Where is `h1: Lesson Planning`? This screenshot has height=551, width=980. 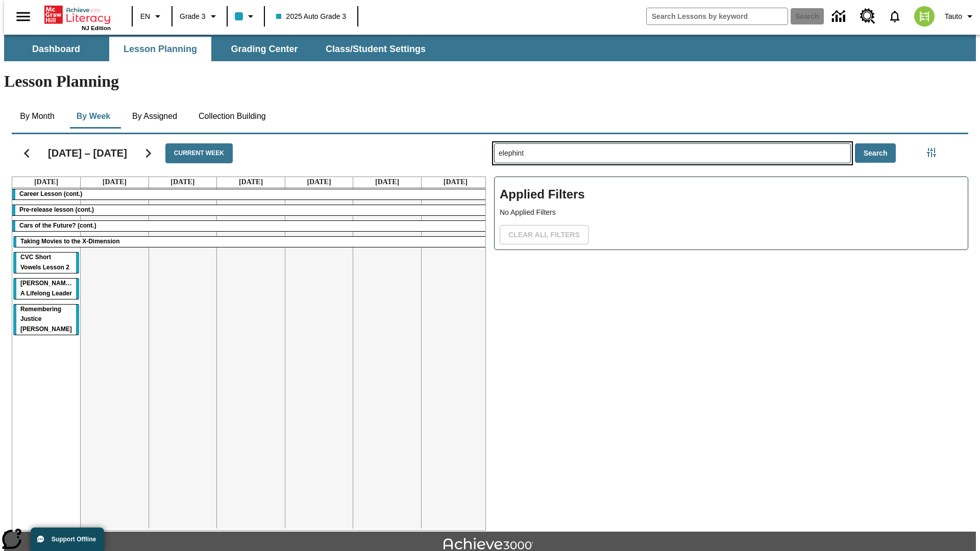
h1: Lesson Planning is located at coordinates (490, 81).